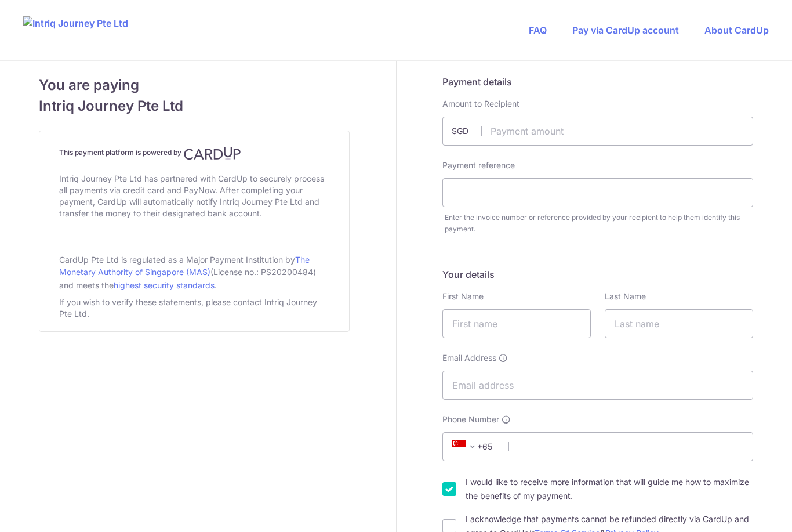 The width and height of the screenshot is (792, 532). I want to click on span: Email Address, so click(469, 358).